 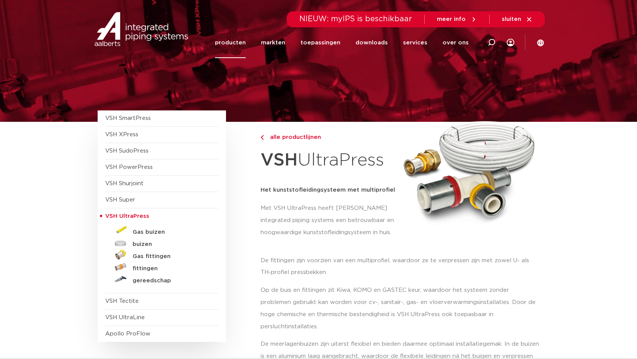 I want to click on strong: VSH, so click(x=279, y=160).